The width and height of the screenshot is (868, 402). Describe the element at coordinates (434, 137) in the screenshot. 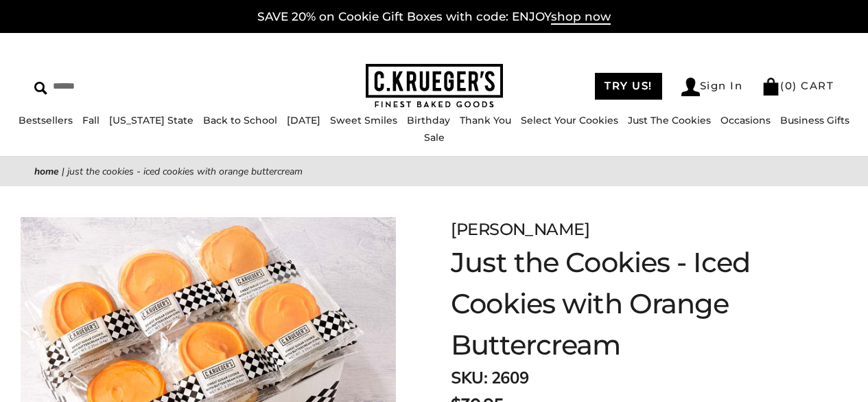

I see `a: Sale` at that location.